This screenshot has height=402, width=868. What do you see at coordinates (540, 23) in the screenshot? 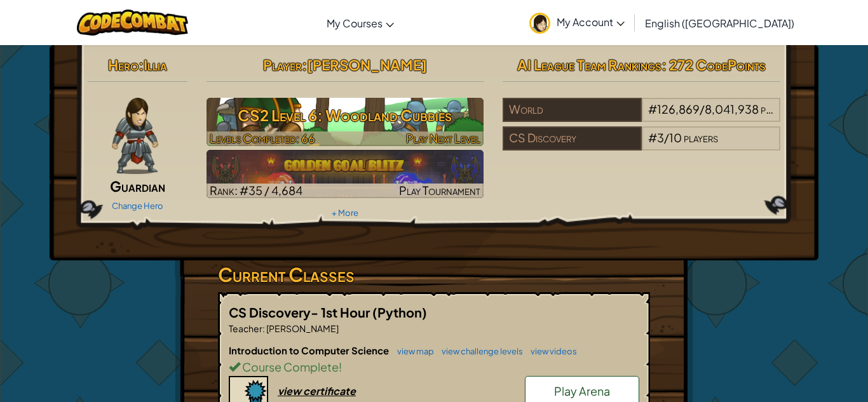
I see `img: avatar` at bounding box center [540, 23].